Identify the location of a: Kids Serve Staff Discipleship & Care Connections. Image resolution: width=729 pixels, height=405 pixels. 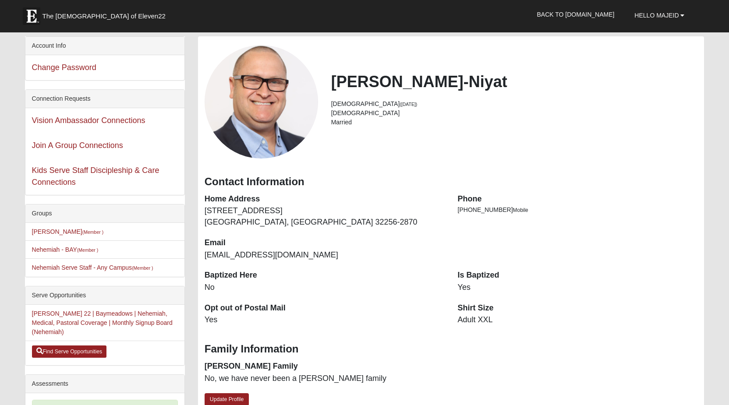
(95, 176).